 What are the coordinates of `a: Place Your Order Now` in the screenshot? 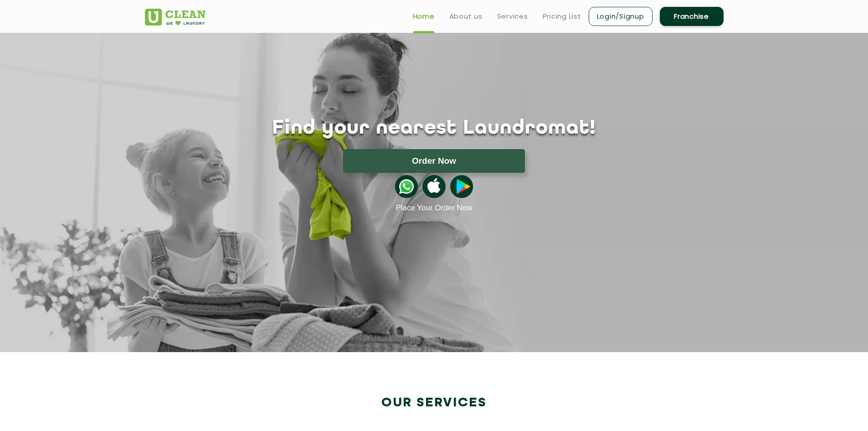 It's located at (434, 208).